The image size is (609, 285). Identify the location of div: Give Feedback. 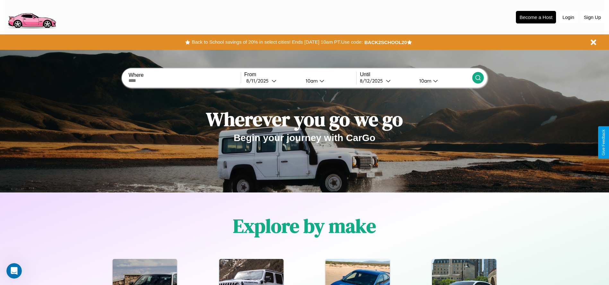
(603, 142).